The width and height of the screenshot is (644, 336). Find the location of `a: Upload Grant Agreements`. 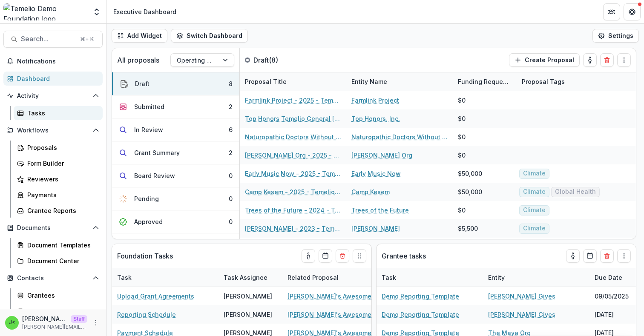

a: Upload Grant Agreements is located at coordinates (156, 296).